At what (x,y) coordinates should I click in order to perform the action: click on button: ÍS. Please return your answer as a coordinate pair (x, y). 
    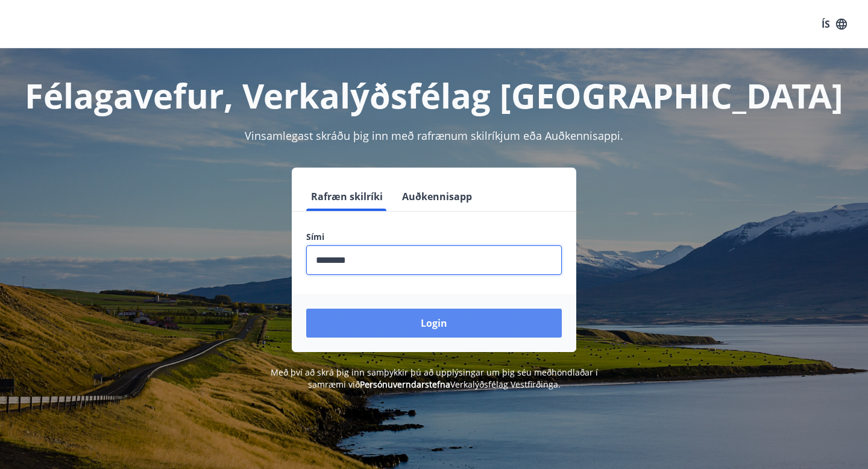
    Looking at the image, I should click on (834, 24).